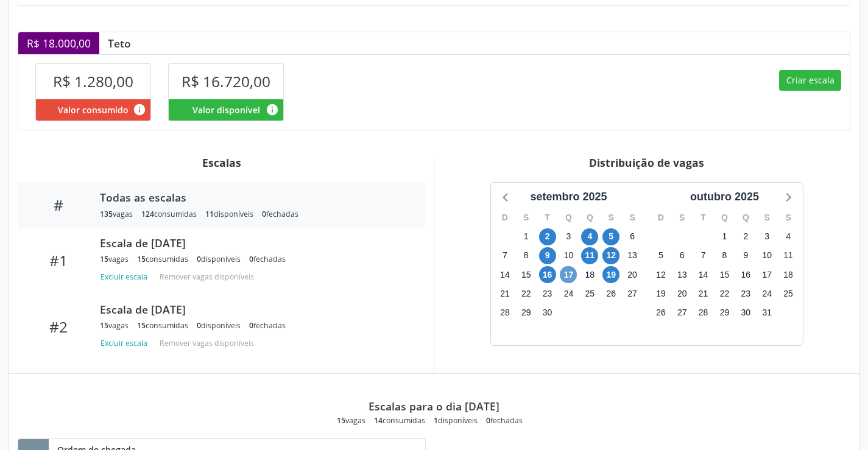 The width and height of the screenshot is (868, 450). Describe the element at coordinates (661, 274) in the screenshot. I see `span: domingo, 12 de outubro de 2025` at that location.